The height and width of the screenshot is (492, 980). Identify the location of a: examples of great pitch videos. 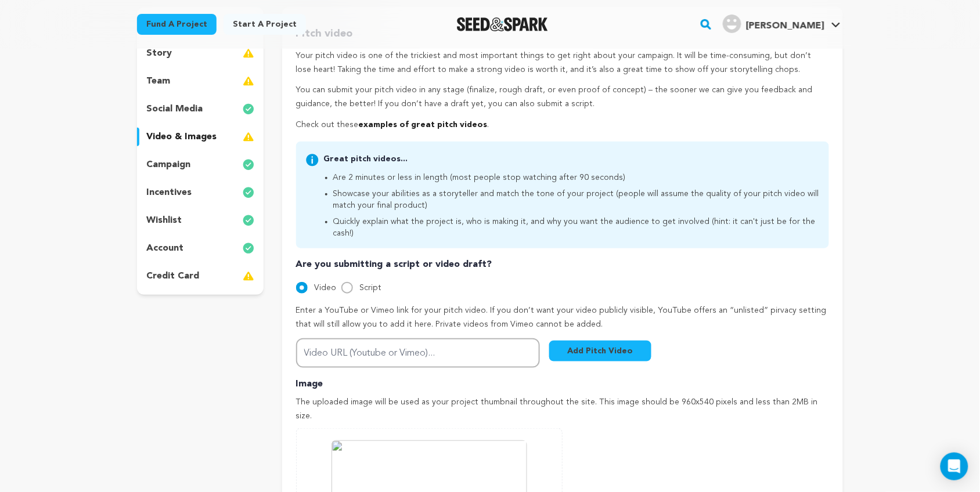
(423, 125).